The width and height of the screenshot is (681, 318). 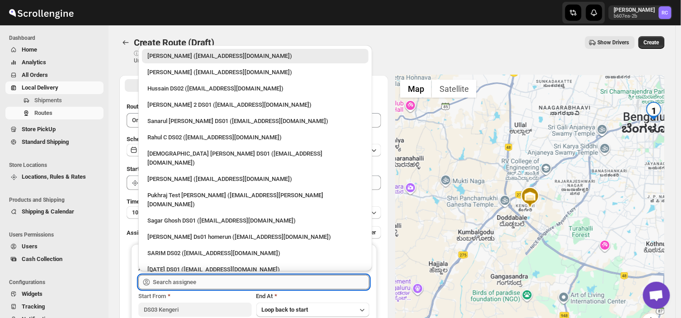 I want to click on span: Route Name, so click(x=142, y=106).